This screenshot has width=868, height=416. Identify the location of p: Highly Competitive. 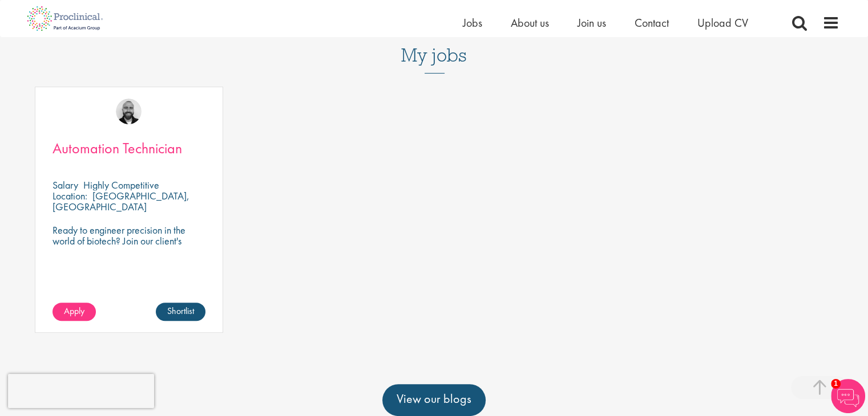
(121, 185).